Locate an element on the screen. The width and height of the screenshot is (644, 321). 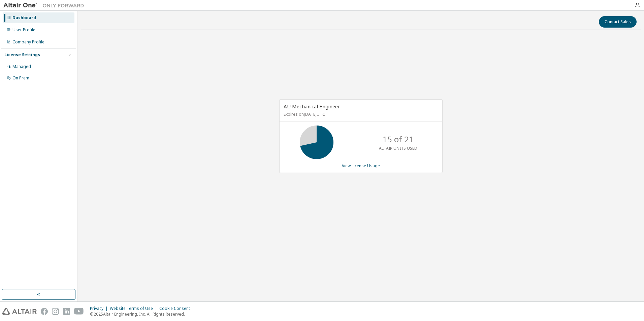
div: User Profile is located at coordinates (24, 30).